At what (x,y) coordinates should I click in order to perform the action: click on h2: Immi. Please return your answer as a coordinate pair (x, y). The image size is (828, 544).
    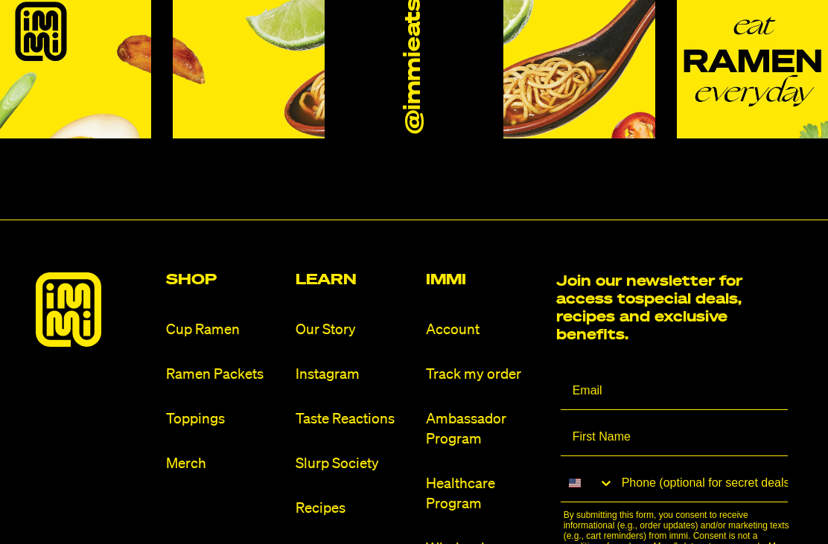
    Looking at the image, I should click on (485, 280).